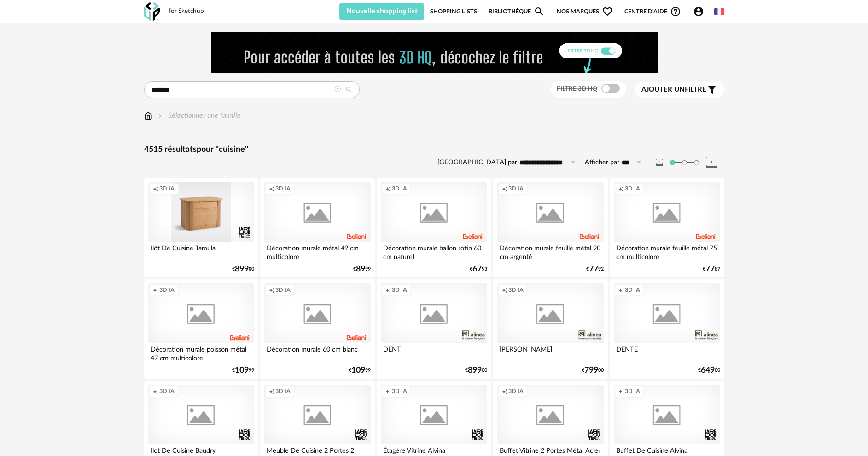  Describe the element at coordinates (317, 329) in the screenshot. I see `a: Creation icon 3D IA Décoration murale 60 cm blanc €10999` at that location.